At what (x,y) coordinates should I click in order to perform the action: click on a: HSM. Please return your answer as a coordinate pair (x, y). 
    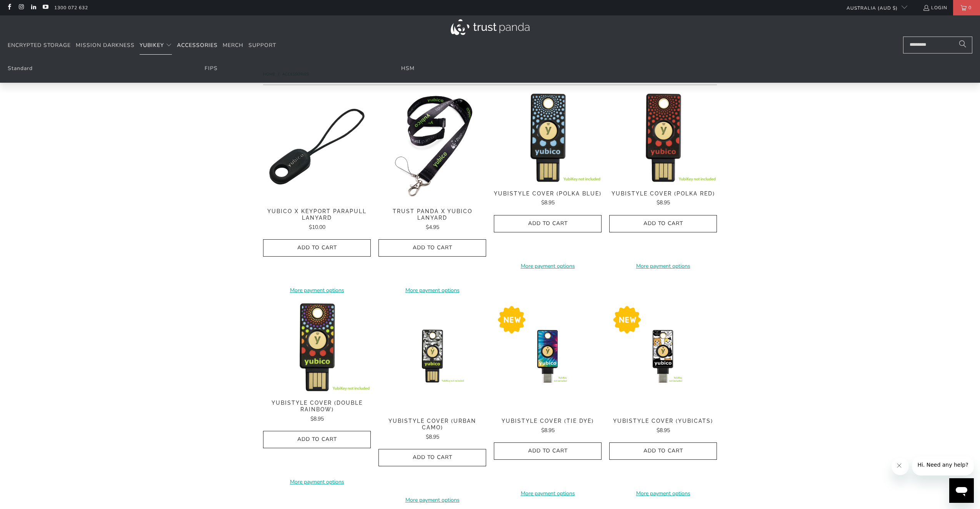
    Looking at the image, I should click on (408, 68).